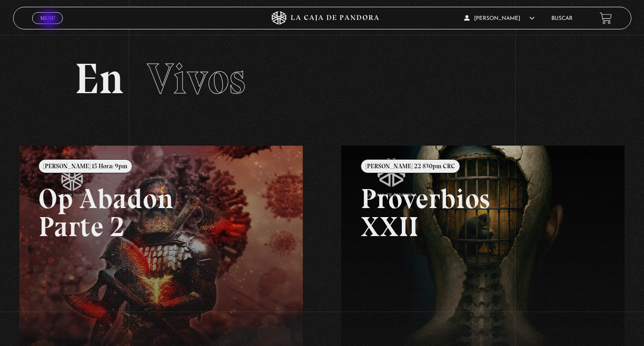 The height and width of the screenshot is (346, 644). What do you see at coordinates (606, 18) in the screenshot?
I see `a: View your shopping cart` at bounding box center [606, 18].